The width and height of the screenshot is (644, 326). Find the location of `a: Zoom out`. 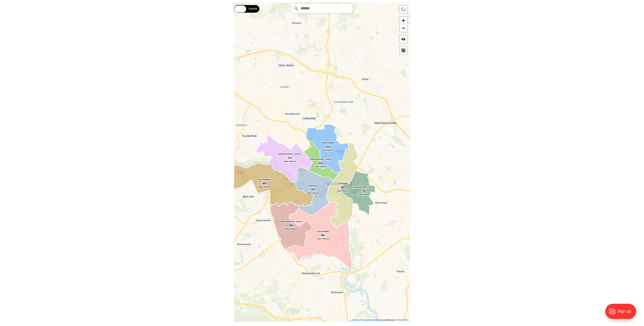

a: Zoom out is located at coordinates (403, 28).